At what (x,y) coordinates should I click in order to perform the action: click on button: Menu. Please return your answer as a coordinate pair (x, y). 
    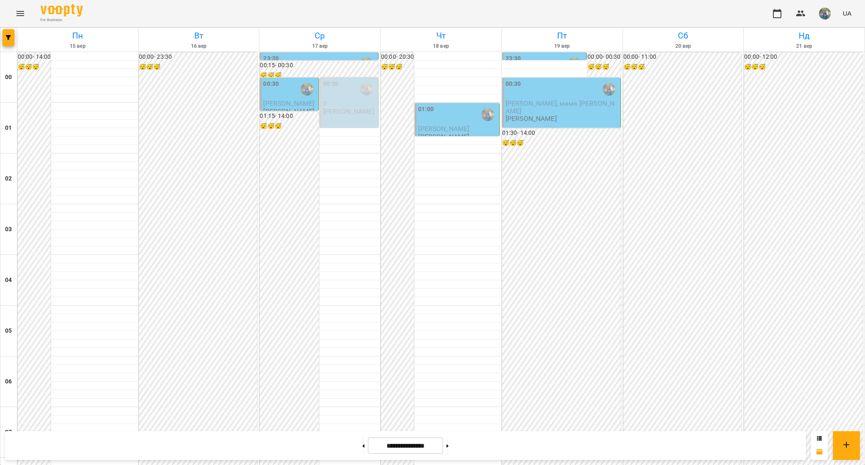
    Looking at the image, I should click on (20, 14).